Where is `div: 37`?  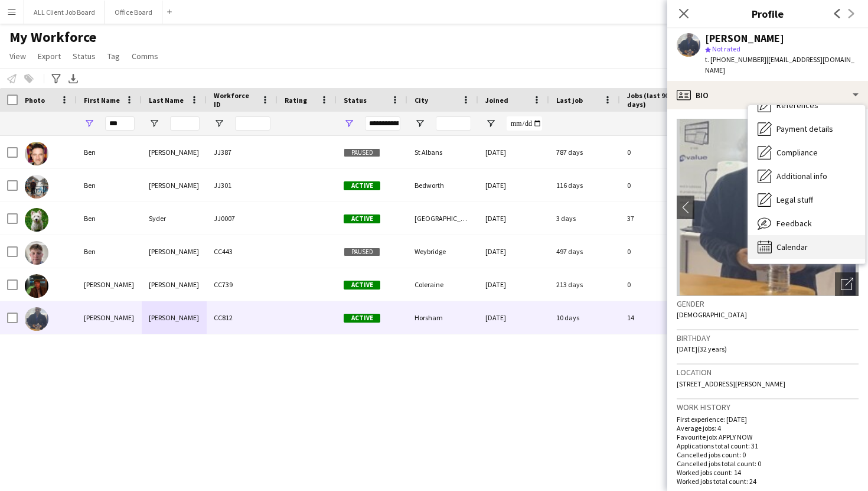
div: 37 is located at coordinates (658, 218).